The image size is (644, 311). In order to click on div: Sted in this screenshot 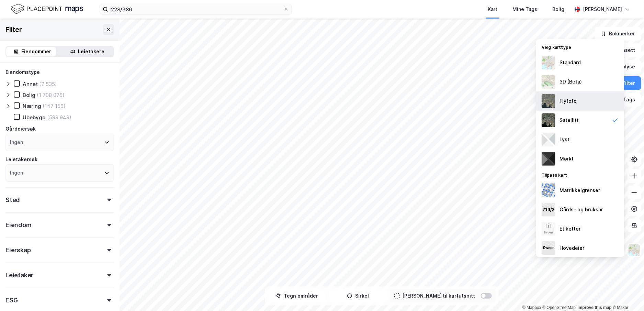, I will do `click(13, 200)`.